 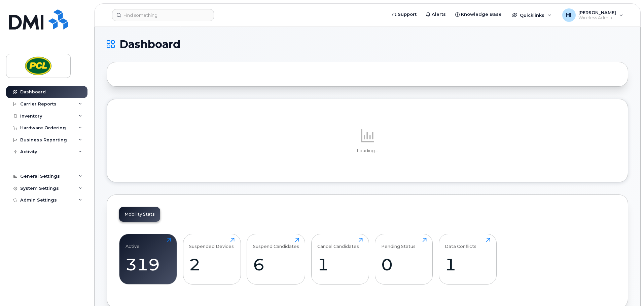 I want to click on a: Suspended Devices2, so click(x=211, y=260).